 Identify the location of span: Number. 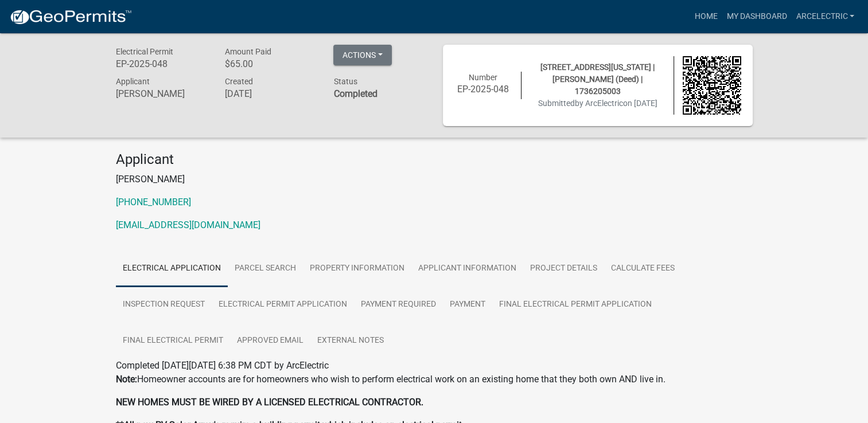
(483, 78).